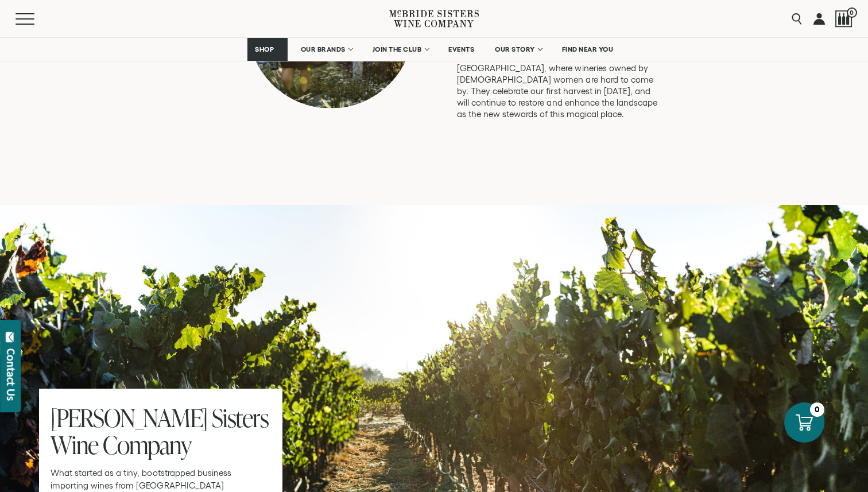 The width and height of the screenshot is (868, 492). Describe the element at coordinates (461, 49) in the screenshot. I see `span: EVENTS` at that location.